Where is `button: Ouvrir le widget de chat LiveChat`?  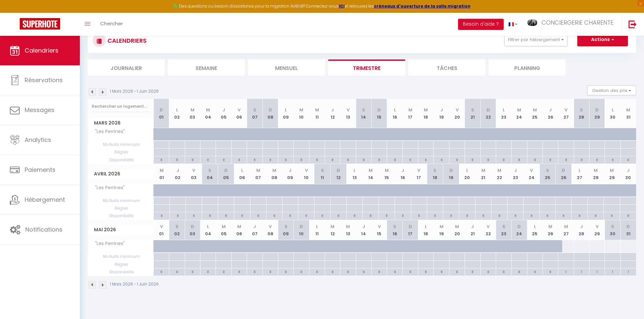
button: Ouvrir le widget de chat LiveChat is located at coordinates (15, 13).